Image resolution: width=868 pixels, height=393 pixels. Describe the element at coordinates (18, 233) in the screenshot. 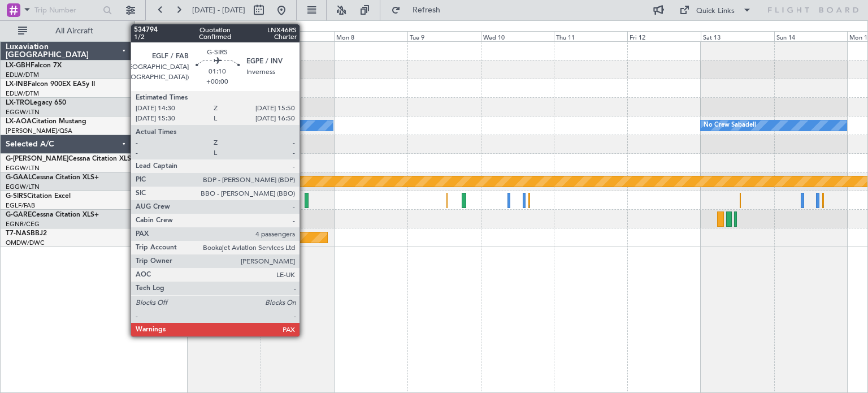

I see `span: T7-NAS` at that location.